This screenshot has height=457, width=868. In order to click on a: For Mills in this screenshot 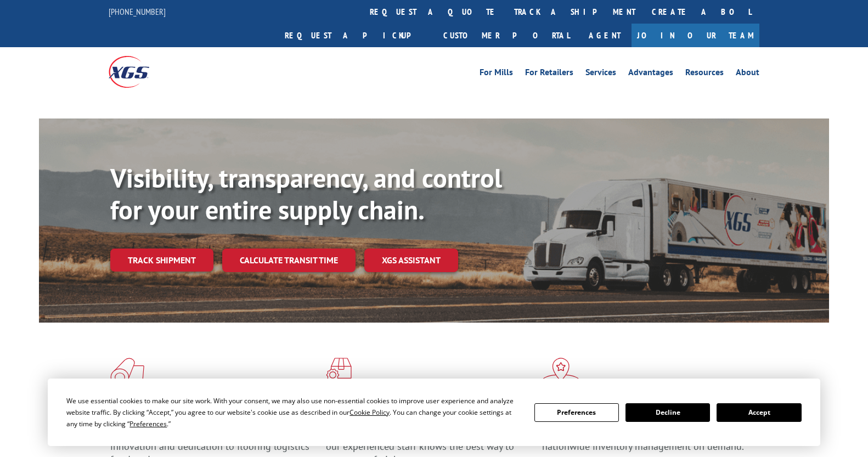, I will do `click(496, 74)`.